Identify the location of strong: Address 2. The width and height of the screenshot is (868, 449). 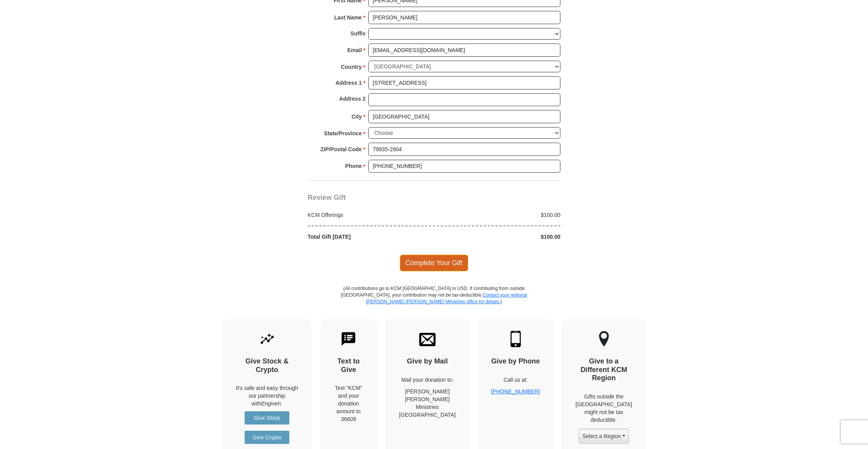
(352, 99).